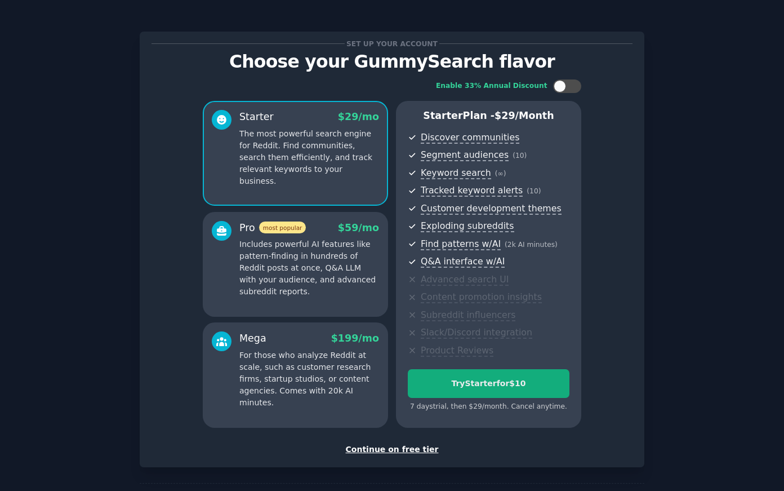 This screenshot has width=784, height=491. I want to click on span: Keyword search, so click(456, 173).